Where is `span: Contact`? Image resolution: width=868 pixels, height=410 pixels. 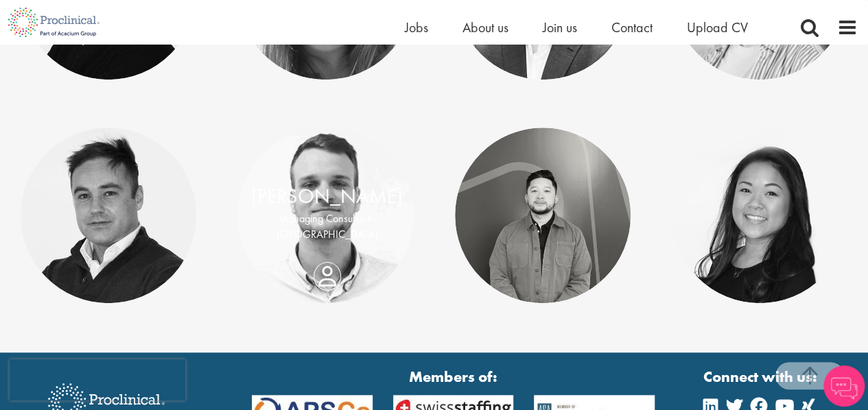
span: Contact is located at coordinates (632, 27).